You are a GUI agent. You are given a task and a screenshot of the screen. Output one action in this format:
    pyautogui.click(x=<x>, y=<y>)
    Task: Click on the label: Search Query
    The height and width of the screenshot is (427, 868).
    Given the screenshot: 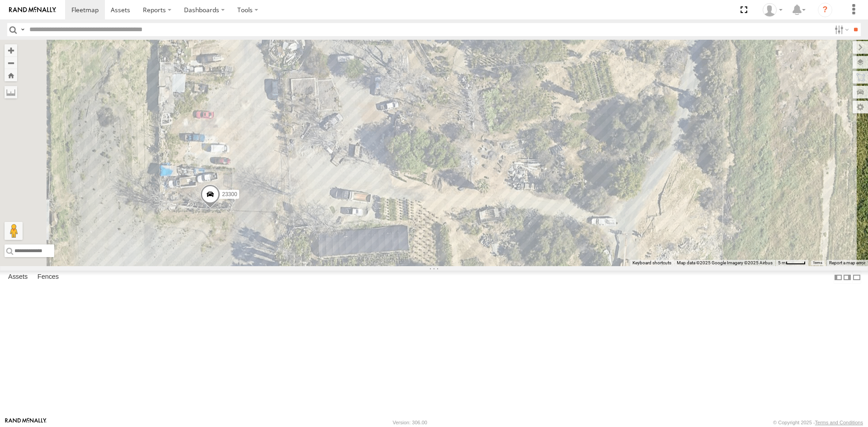 What is the action you would take?
    pyautogui.click(x=22, y=30)
    